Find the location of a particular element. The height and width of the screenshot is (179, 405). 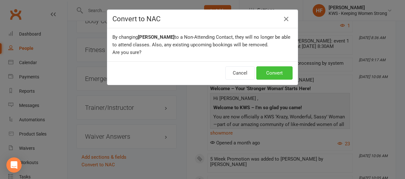

button: Convert is located at coordinates (274, 73).